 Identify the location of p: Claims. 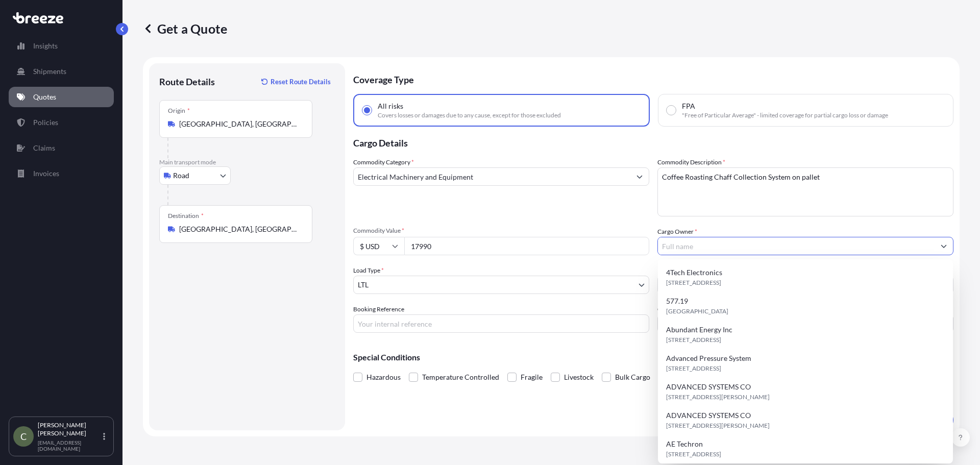
(44, 148).